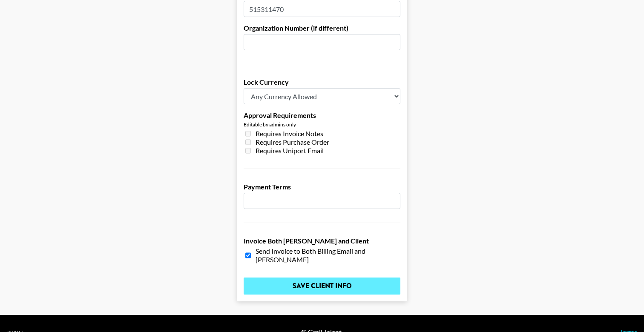 Image resolution: width=644 pixels, height=332 pixels. Describe the element at coordinates (322, 125) in the screenshot. I see `div: Editable by admins only` at that location.